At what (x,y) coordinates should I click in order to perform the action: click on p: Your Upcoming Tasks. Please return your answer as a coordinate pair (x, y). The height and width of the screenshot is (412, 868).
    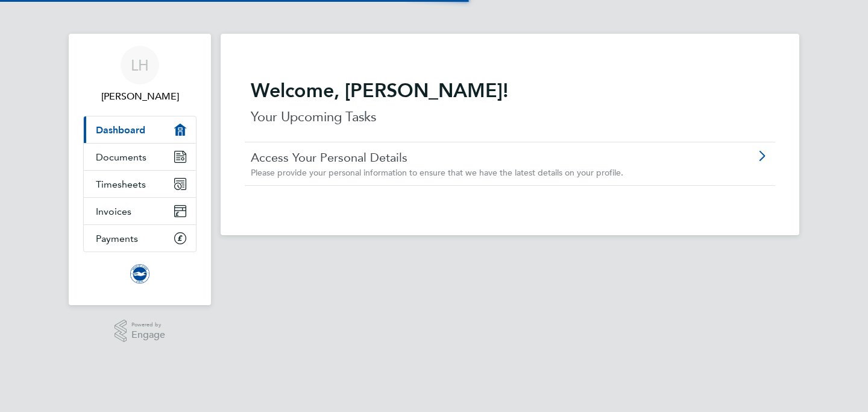
    Looking at the image, I should click on (510, 117).